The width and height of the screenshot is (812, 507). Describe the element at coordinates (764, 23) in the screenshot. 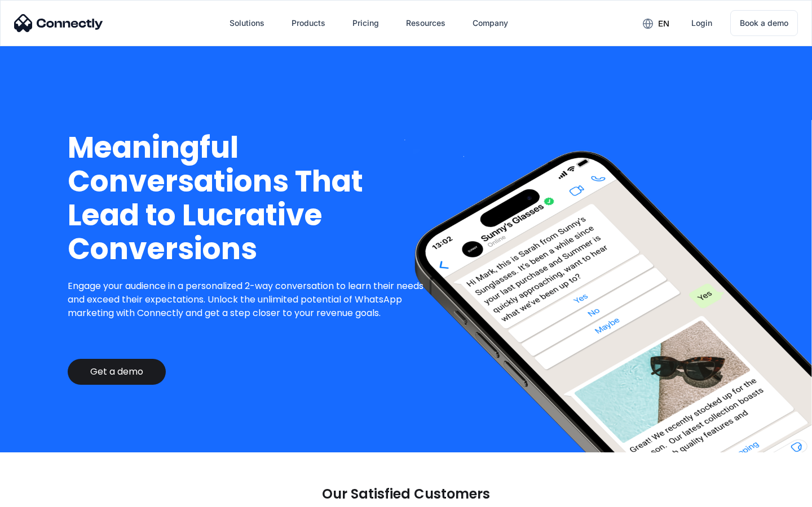

I see `a: Book a demo` at that location.